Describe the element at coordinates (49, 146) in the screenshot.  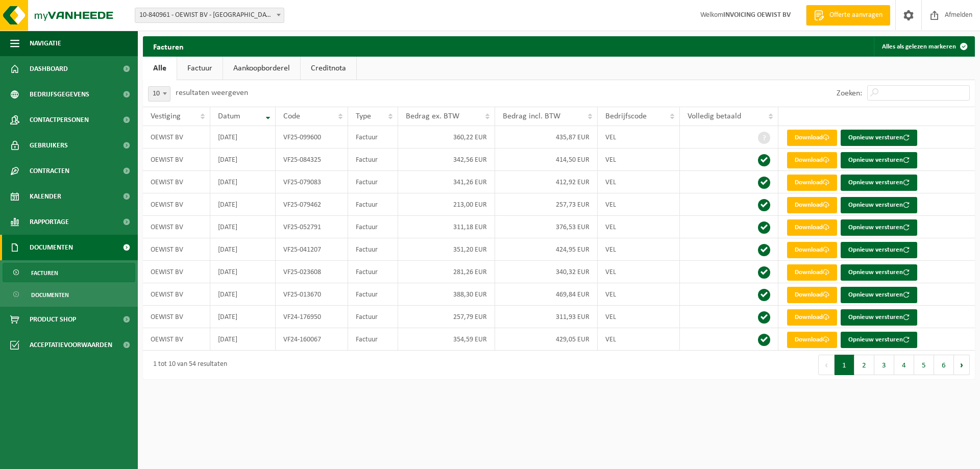
I see `span: Gebruikers` at that location.